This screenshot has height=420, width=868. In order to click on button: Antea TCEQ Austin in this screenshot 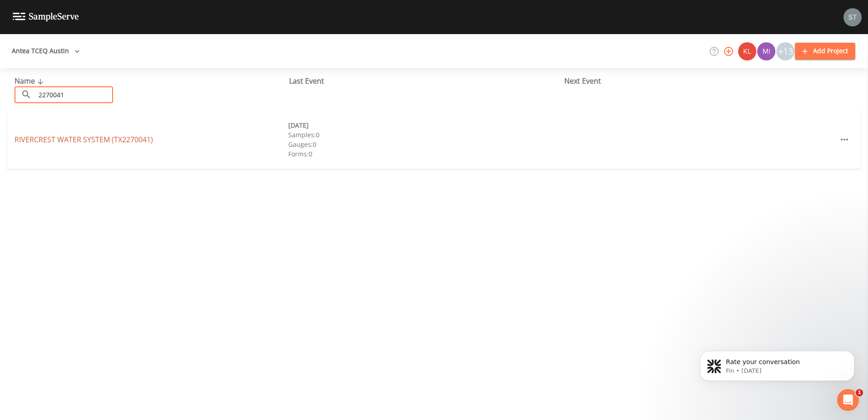, I will do `click(46, 51)`.